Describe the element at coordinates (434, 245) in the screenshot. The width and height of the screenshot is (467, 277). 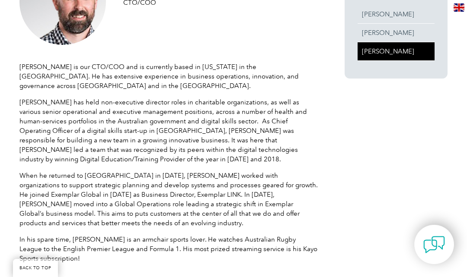
I see `img: contact-chat.png` at that location.